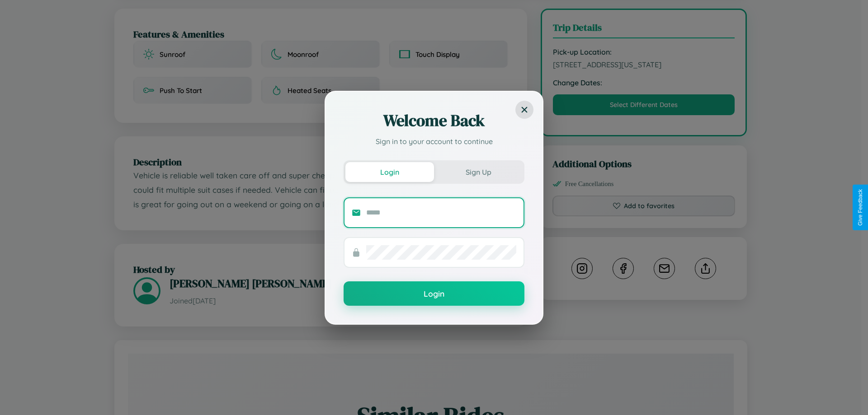 This screenshot has width=868, height=415. Describe the element at coordinates (434, 142) in the screenshot. I see `p: Sign in to your account to continue` at that location.